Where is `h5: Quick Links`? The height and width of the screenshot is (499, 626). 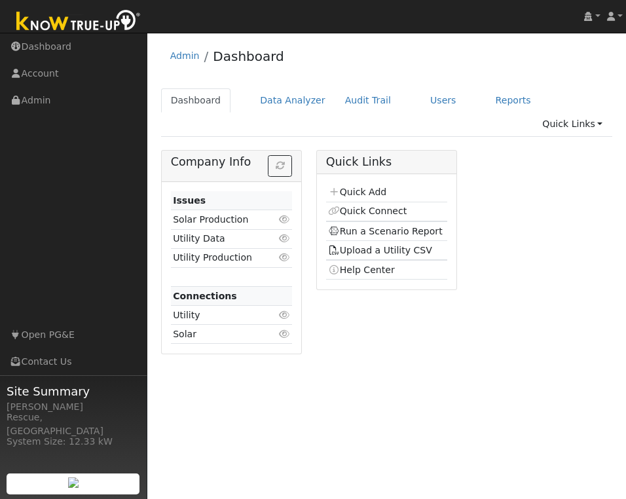
h5: Quick Links is located at coordinates (387, 162).